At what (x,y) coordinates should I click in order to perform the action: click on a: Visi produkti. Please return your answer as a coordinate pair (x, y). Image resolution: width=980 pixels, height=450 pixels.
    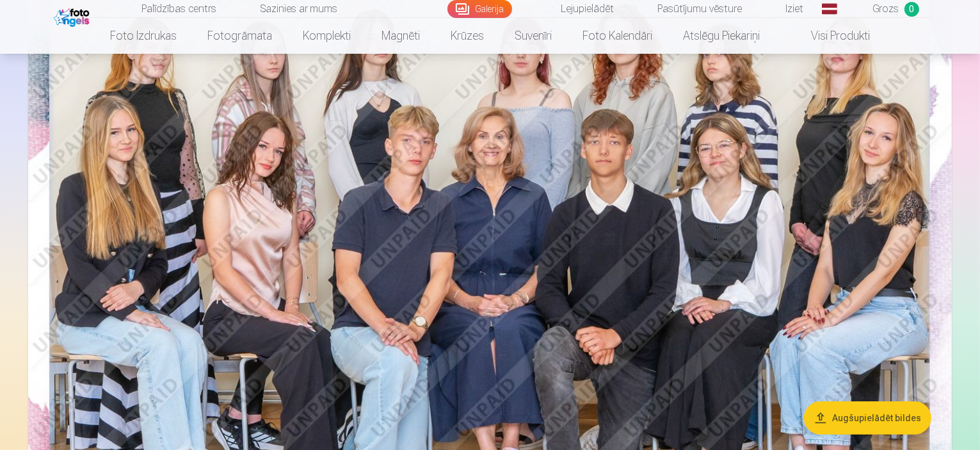
    Looking at the image, I should click on (831, 36).